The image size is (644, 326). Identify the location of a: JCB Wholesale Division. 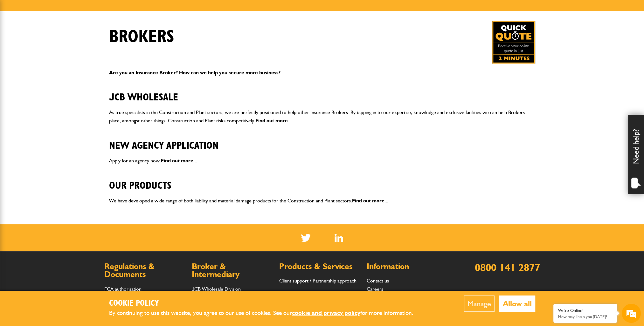
(216, 289).